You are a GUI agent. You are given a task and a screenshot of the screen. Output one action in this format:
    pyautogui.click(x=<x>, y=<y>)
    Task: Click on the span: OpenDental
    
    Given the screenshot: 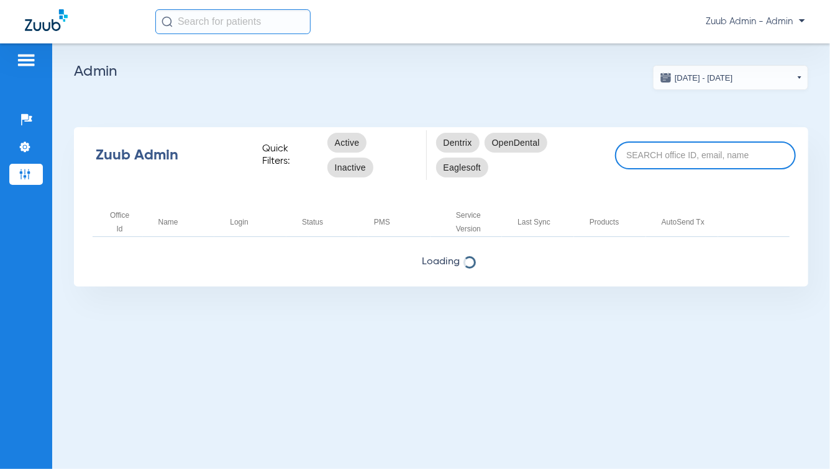 What is the action you would take?
    pyautogui.click(x=515, y=143)
    